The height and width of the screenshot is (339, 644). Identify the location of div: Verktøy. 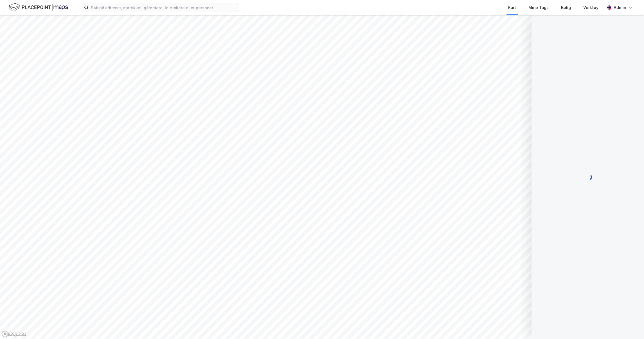
(591, 8).